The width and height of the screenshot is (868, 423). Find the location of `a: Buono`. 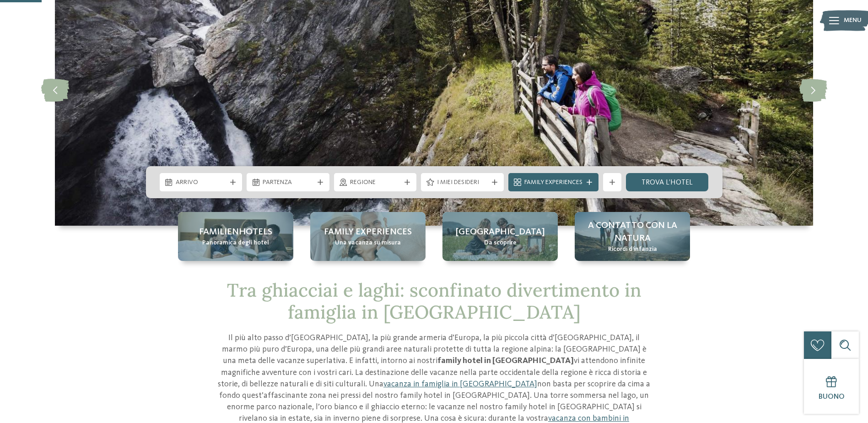

a: Buono is located at coordinates (832, 386).